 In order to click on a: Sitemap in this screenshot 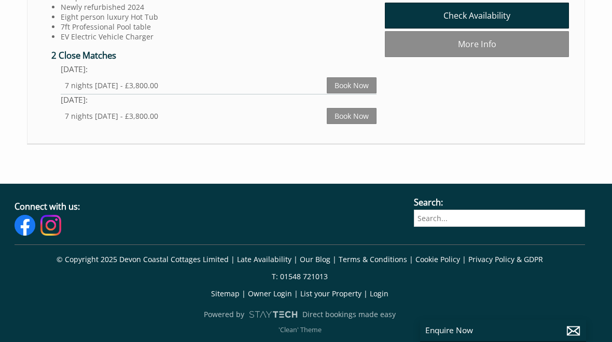, I will do `click(225, 293)`.